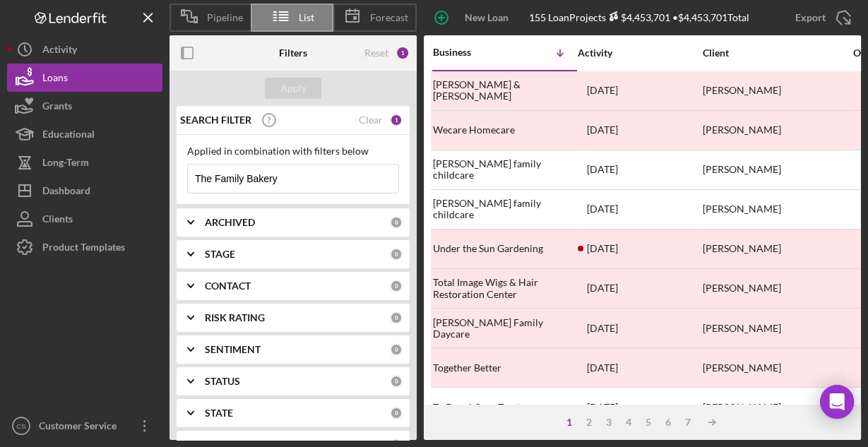 The width and height of the screenshot is (868, 447). I want to click on time: 2024-05-03 19:49, so click(602, 209).